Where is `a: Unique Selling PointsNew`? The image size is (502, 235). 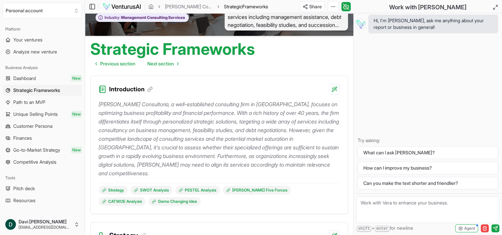
a: Unique Selling PointsNew is located at coordinates (42, 114).